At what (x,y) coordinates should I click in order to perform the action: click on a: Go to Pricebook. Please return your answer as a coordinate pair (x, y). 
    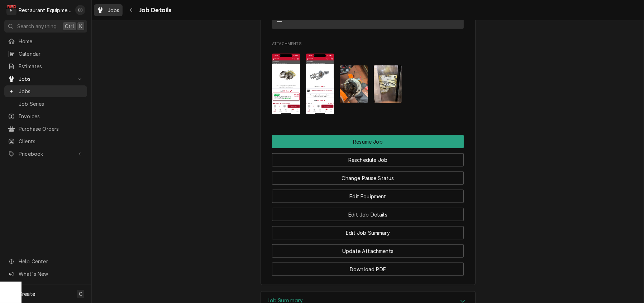
    Looking at the image, I should click on (46, 153).